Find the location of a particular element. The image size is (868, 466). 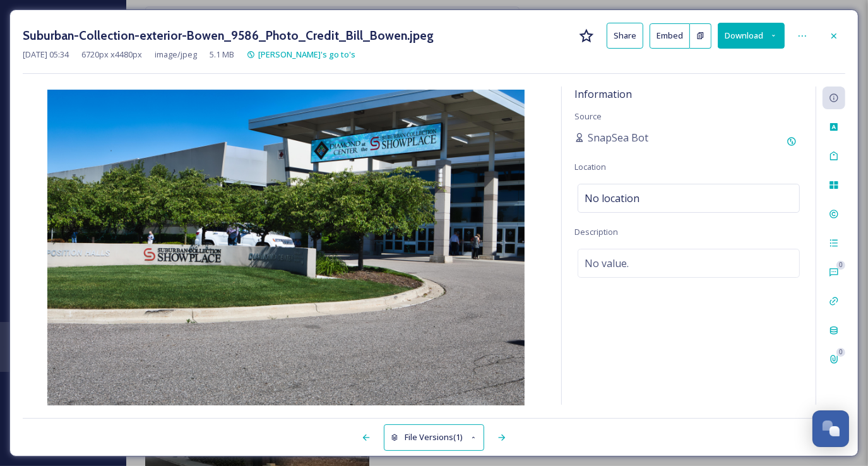

span: image/jpeg is located at coordinates (175, 54).